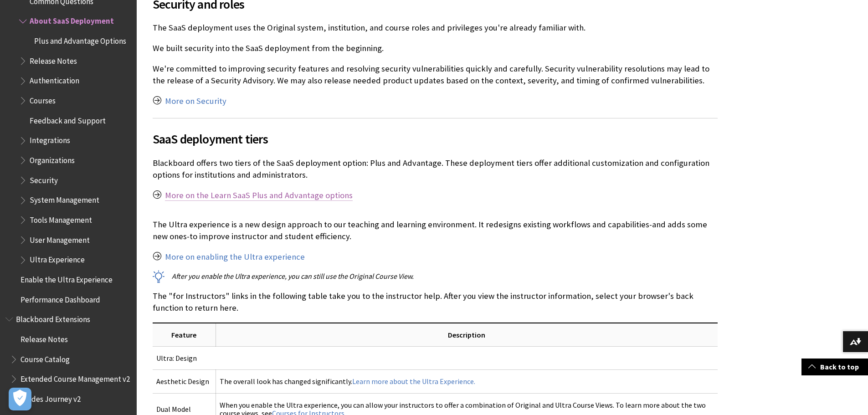 This screenshot has height=415, width=868. What do you see at coordinates (435, 139) in the screenshot?
I see `span: SaaS deployment tiers` at bounding box center [435, 139].